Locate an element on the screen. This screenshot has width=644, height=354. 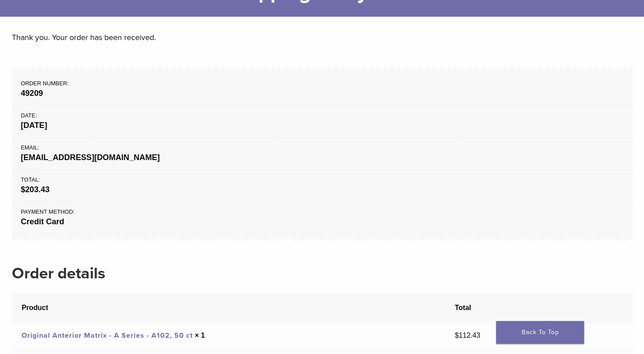
li: Total: is located at coordinates (322, 185).